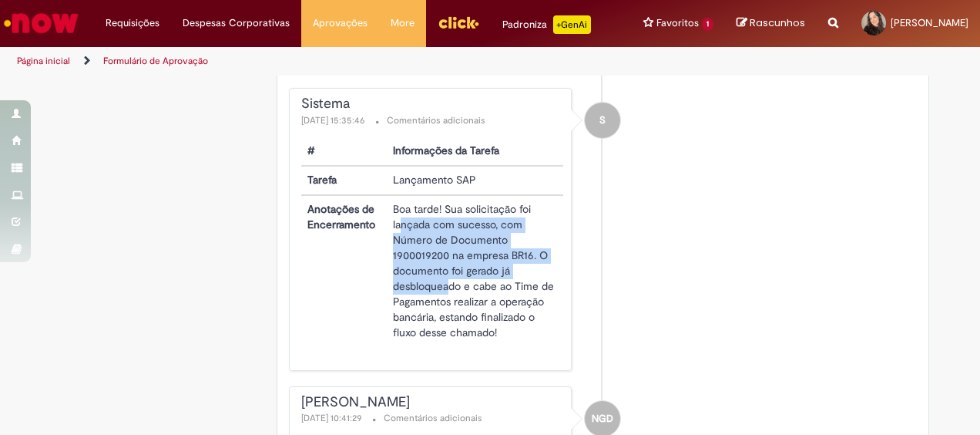 The width and height of the screenshot is (980, 435). I want to click on a: Página inicial, so click(43, 61).